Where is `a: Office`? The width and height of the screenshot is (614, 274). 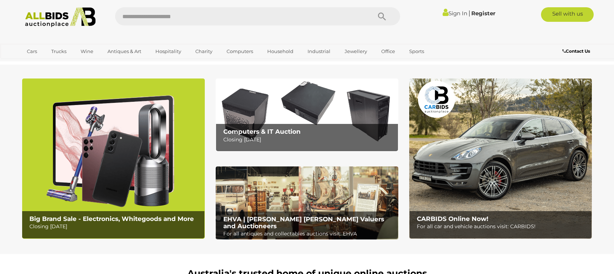 a: Office is located at coordinates (388, 51).